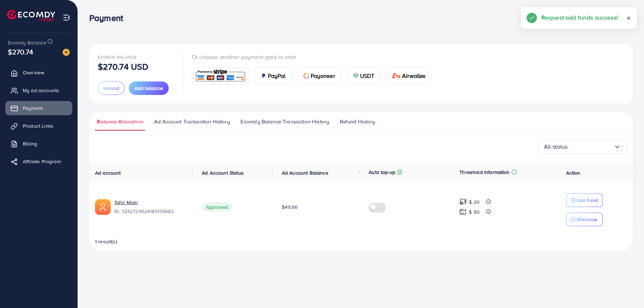 This screenshot has height=308, width=644. Describe the element at coordinates (305, 173) in the screenshot. I see `span: Ad Account Balance` at that location.